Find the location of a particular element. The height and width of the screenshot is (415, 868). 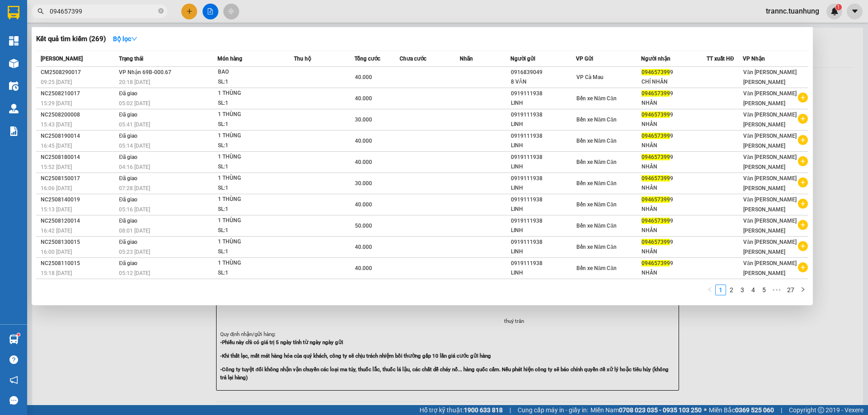

img: warehouse-icon is located at coordinates (14, 86).